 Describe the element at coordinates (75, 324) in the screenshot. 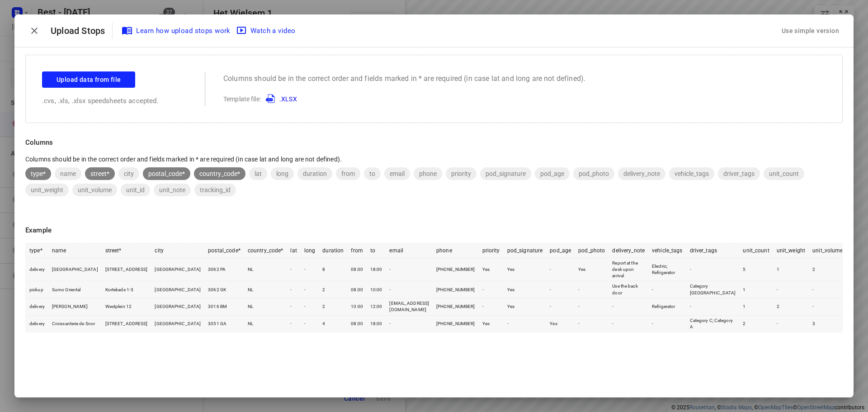

I see `td: Croissanterie de Snor` at that location.